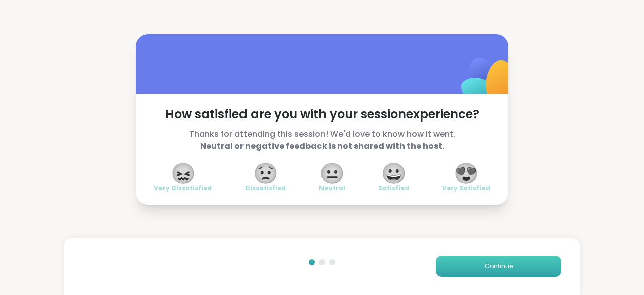 The image size is (644, 295). What do you see at coordinates (393, 189) in the screenshot?
I see `span: Satisfied` at bounding box center [393, 189].